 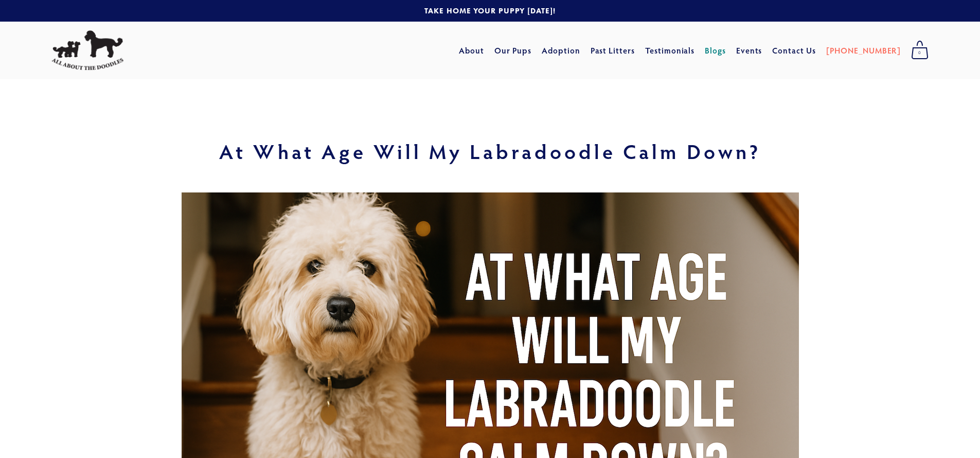 What do you see at coordinates (794, 51) in the screenshot?
I see `a: Contact Us` at bounding box center [794, 51].